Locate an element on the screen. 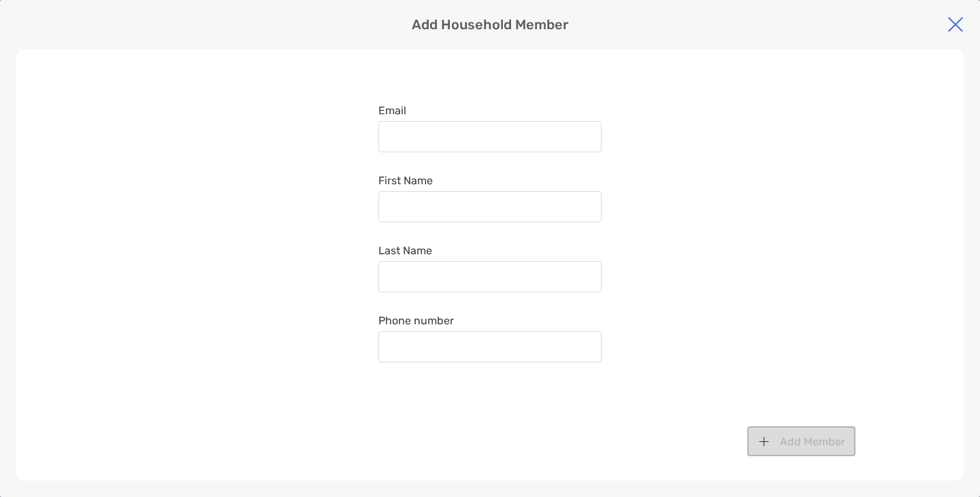 The image size is (980, 497). input: Email is located at coordinates (490, 136).